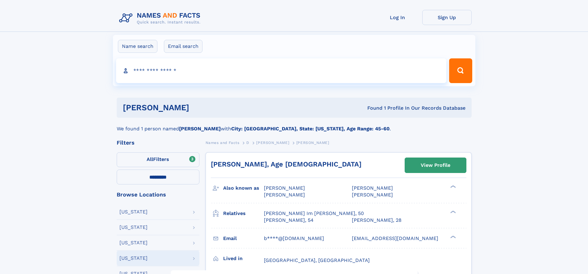  What do you see at coordinates (435, 165) in the screenshot?
I see `div: View Profile` at bounding box center [435, 165].